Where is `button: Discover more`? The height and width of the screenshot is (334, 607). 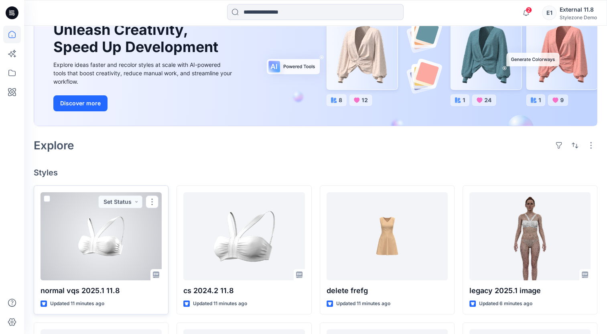
button: Discover more is located at coordinates (80, 103).